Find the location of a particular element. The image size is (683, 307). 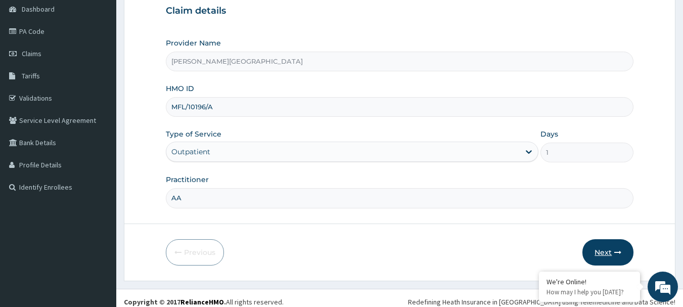

div: Outpatient is located at coordinates (190, 152).